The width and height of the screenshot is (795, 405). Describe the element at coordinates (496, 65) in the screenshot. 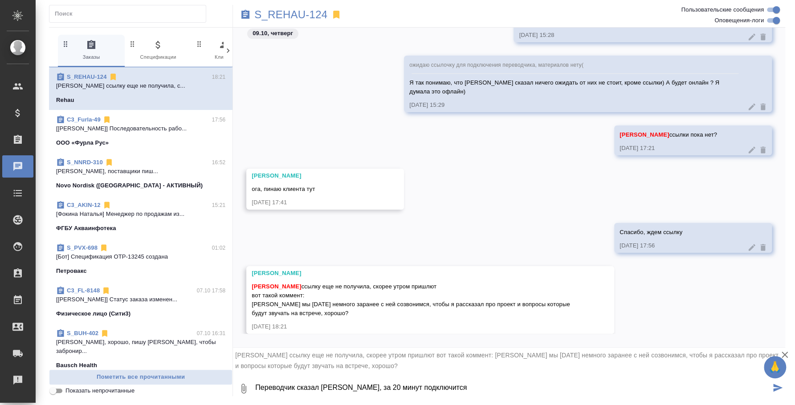

I see `span: ожидаю ссылочку для подключения переводчика, материалов нету(` at that location.